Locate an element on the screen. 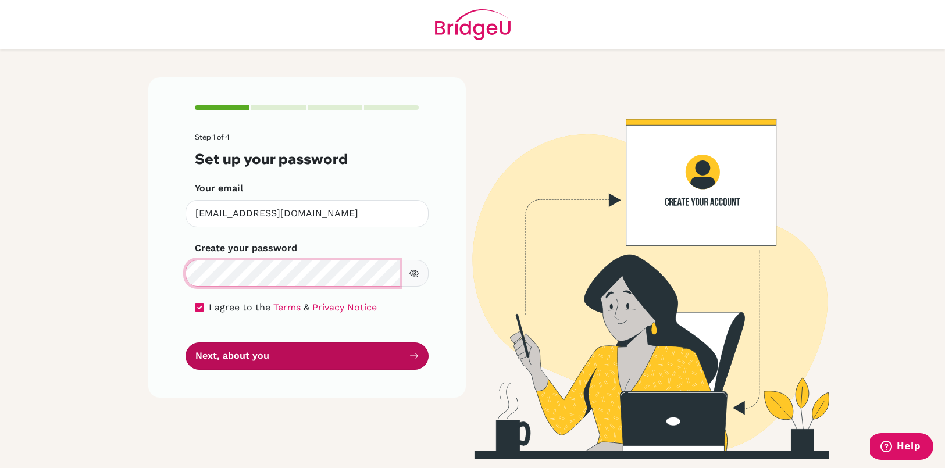  a: Terms is located at coordinates (287, 307).